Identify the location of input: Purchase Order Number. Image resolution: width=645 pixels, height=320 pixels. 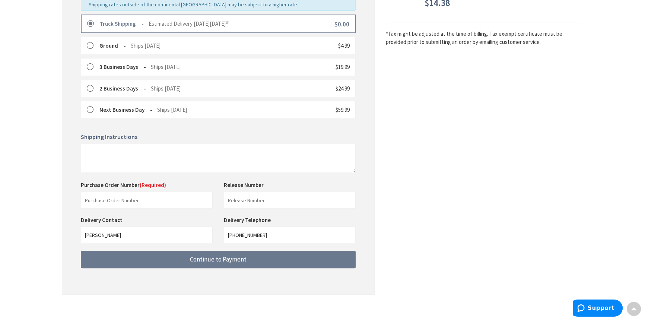
(147, 200).